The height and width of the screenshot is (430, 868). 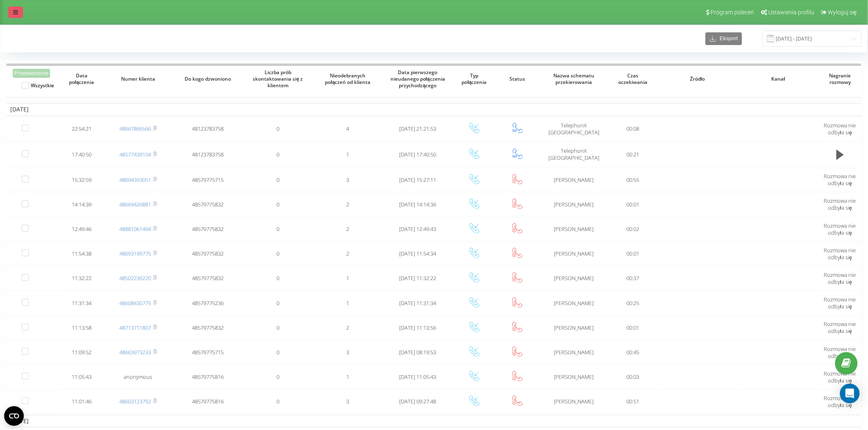 What do you see at coordinates (840, 78) in the screenshot?
I see `span: Nagranie rozmowy` at bounding box center [840, 78].